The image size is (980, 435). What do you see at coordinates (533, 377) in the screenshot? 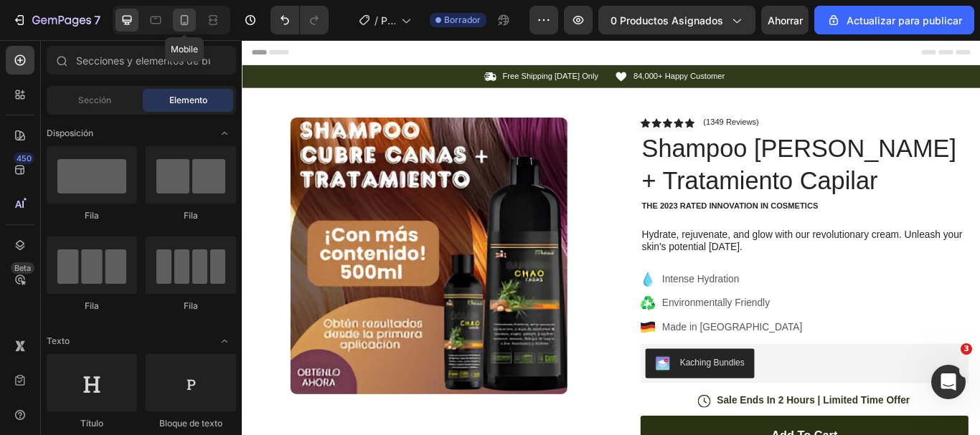
I see `button: Kaching Bundles` at bounding box center [533, 377].